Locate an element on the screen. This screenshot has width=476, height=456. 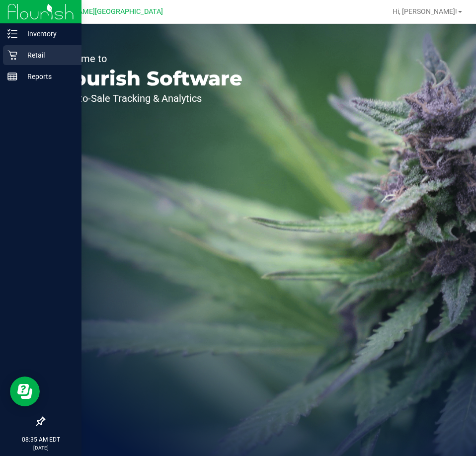
p: Retail is located at coordinates (48, 55).